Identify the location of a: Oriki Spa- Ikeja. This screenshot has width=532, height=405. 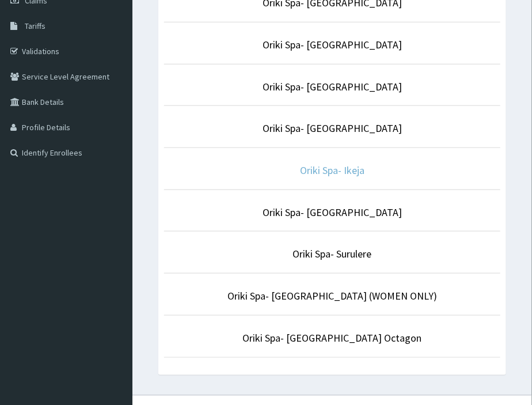
(332, 170).